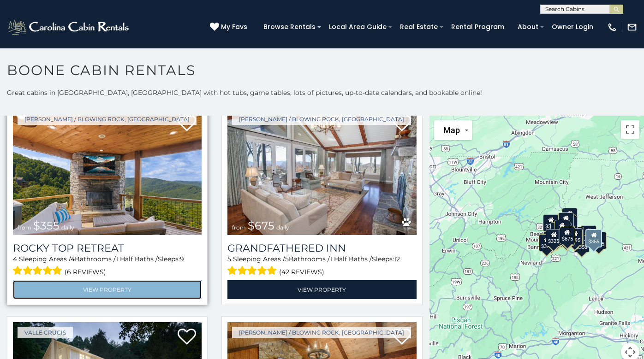  What do you see at coordinates (572, 27) in the screenshot?
I see `a: Owner Login` at bounding box center [572, 27].